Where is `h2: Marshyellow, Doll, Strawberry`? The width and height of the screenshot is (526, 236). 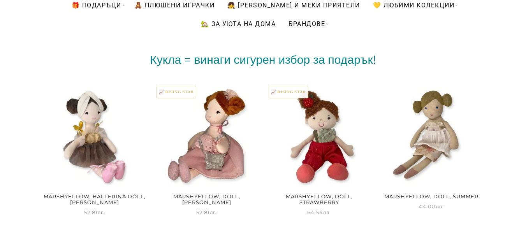 h2: Marshyellow, Doll, Strawberry is located at coordinates (319, 200).